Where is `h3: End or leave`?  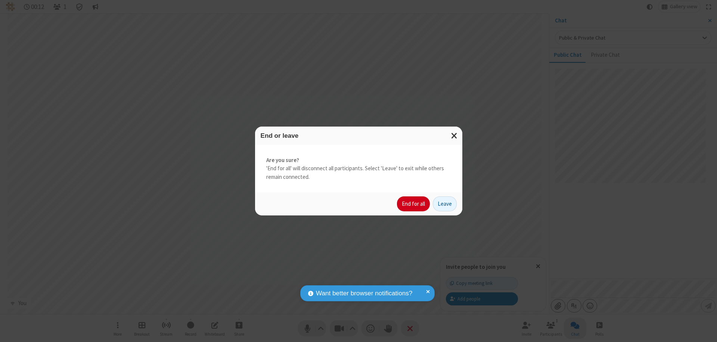
h3: End or leave is located at coordinates (359, 136).